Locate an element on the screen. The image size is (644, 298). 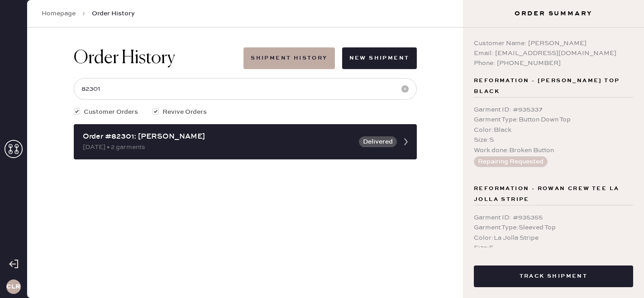
h3: CLR is located at coordinates (13, 287).